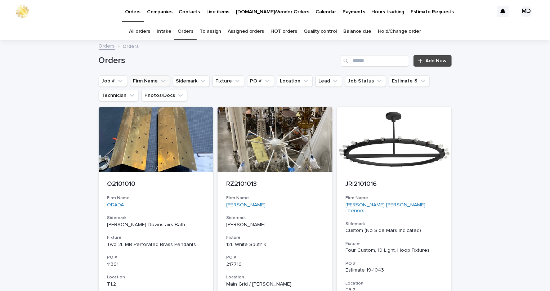 The height and width of the screenshot is (291, 550). I want to click on p: RZ2101013, so click(275, 184).